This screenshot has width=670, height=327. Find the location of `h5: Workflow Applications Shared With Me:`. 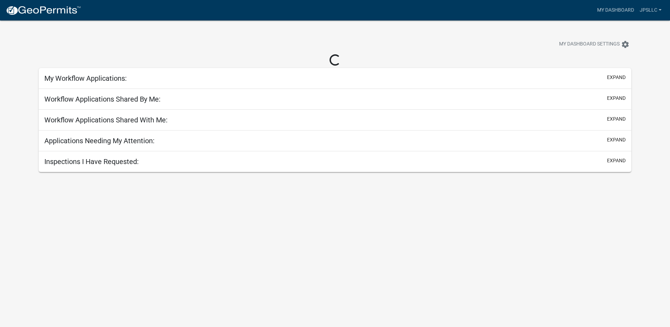

h5: Workflow Applications Shared With Me: is located at coordinates (106, 120).